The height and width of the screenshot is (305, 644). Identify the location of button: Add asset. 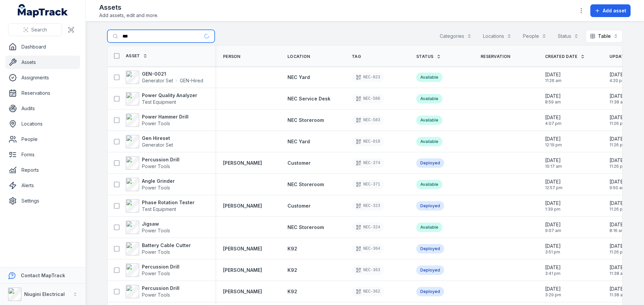
(611, 11).